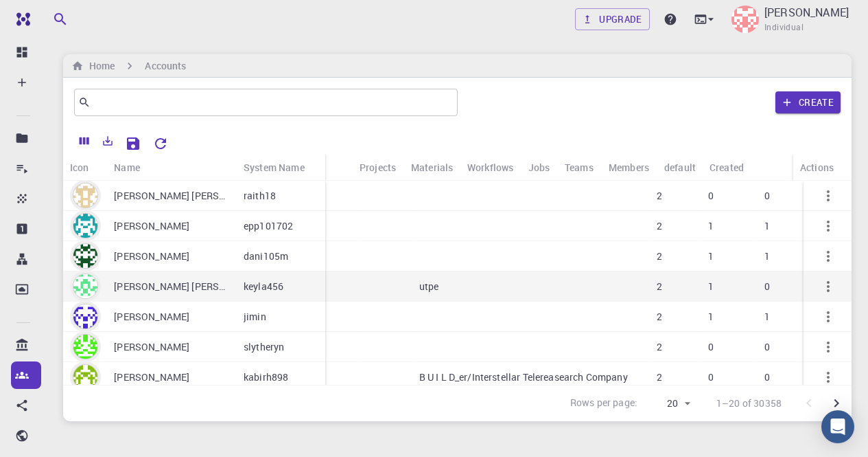 The height and width of the screenshot is (457, 868). Describe the element at coordinates (604, 403) in the screenshot. I see `p: Rows per page:` at that location.